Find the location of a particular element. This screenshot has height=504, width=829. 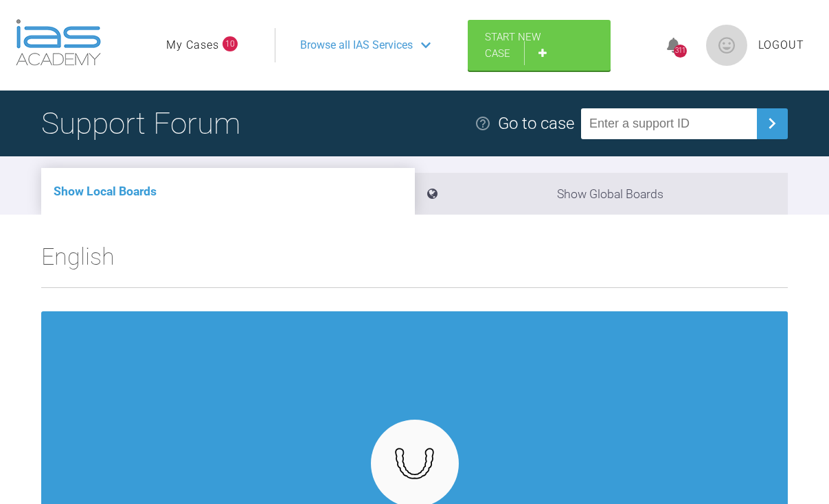

span: Start New Case is located at coordinates (512, 45).